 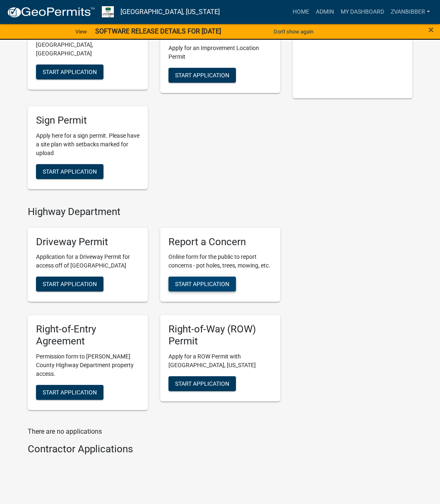 I want to click on h4: Highway Department, so click(x=154, y=212).